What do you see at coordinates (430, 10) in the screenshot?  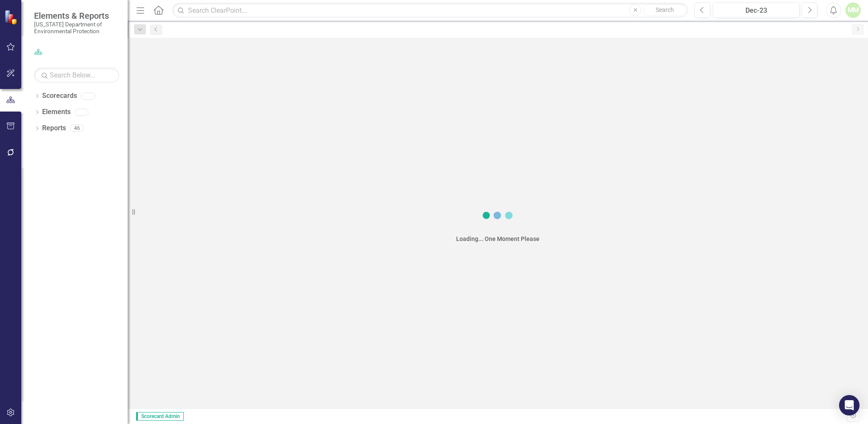 I see `input: Search ClearPoint...` at bounding box center [430, 10].